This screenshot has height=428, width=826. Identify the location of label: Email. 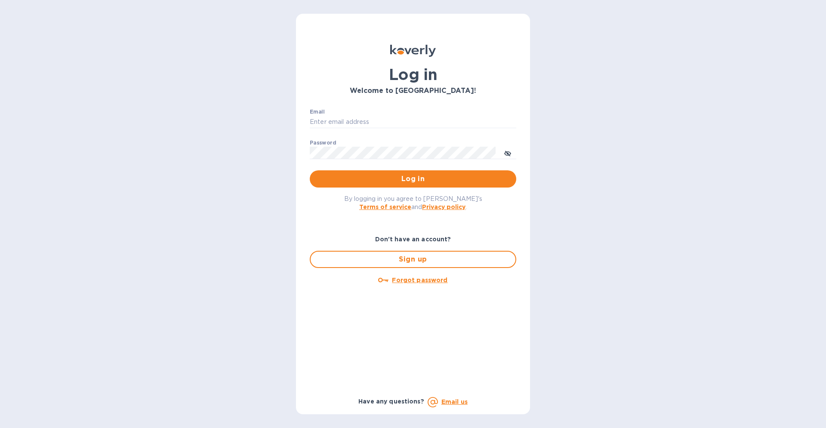
(317, 112).